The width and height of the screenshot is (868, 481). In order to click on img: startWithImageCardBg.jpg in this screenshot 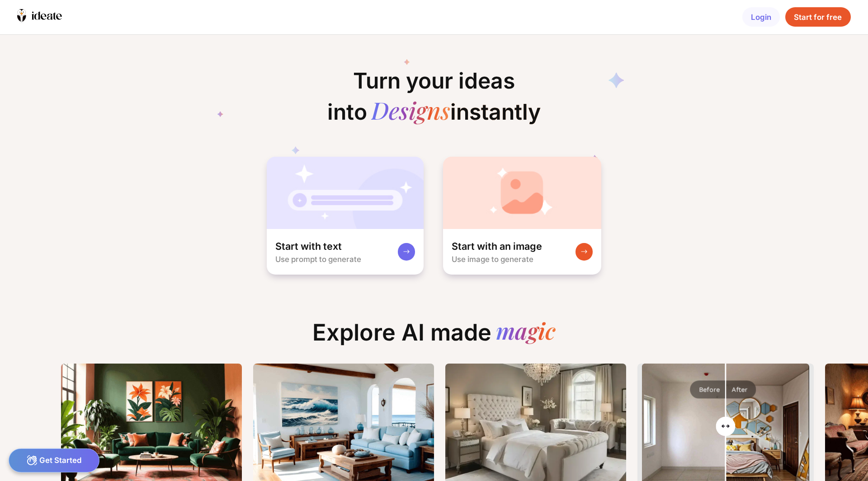, I will do `click(522, 193)`.